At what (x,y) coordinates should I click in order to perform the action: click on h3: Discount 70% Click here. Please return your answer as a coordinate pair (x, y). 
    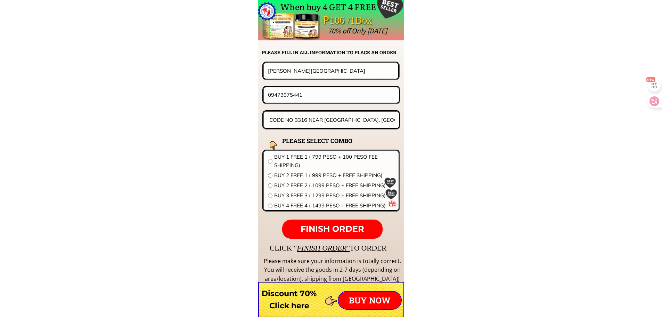
    Looking at the image, I should click on (289, 299).